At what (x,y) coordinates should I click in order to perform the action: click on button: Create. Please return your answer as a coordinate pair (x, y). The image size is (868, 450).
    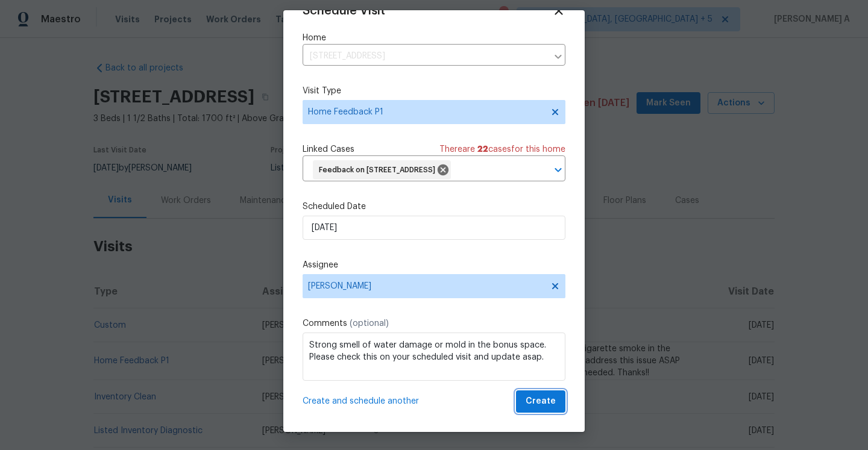
    Looking at the image, I should click on (541, 401).